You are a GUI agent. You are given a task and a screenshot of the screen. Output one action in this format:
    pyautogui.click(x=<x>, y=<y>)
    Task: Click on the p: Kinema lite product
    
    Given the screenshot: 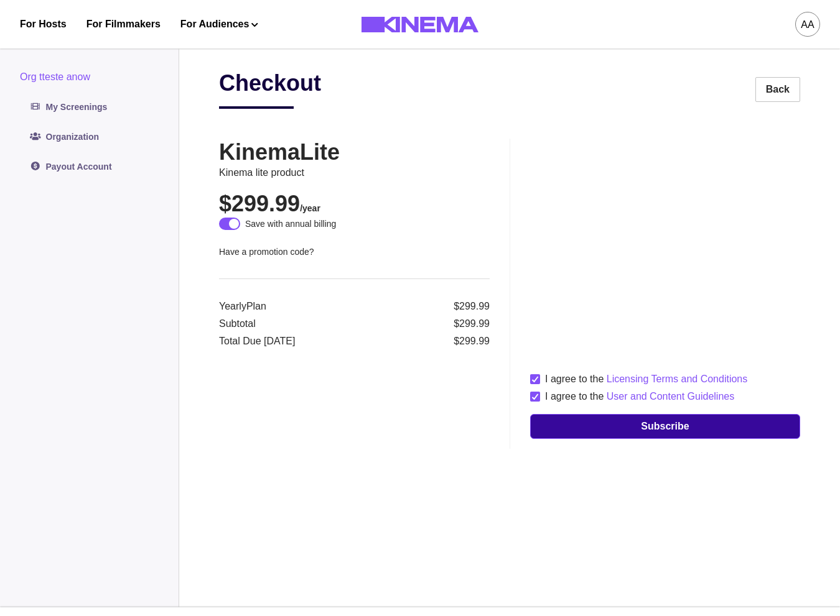 What is the action you would take?
    pyautogui.click(x=355, y=173)
    